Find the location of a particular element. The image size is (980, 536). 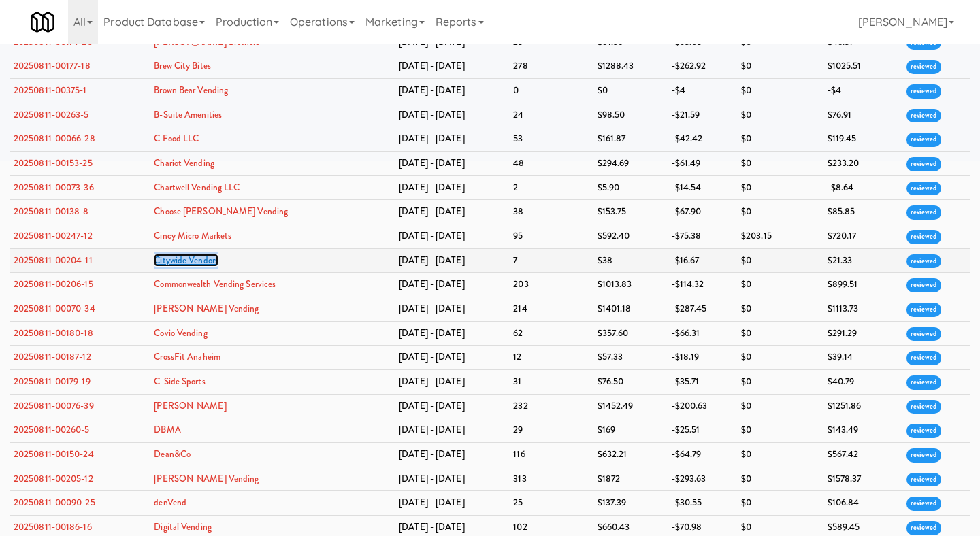

a: 20250811-00205-12 is located at coordinates (53, 478).